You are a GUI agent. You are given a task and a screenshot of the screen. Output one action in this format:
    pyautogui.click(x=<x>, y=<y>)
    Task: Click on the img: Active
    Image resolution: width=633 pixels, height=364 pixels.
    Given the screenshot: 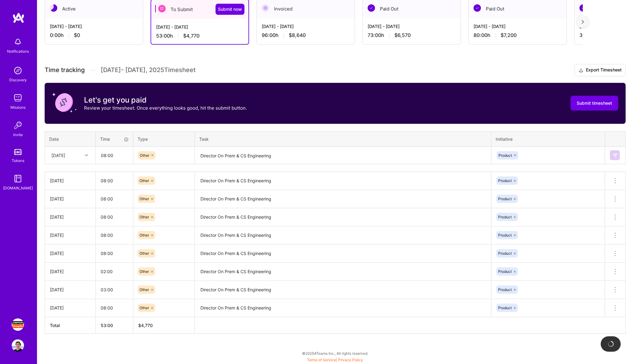 What is the action you would take?
    pyautogui.click(x=54, y=8)
    